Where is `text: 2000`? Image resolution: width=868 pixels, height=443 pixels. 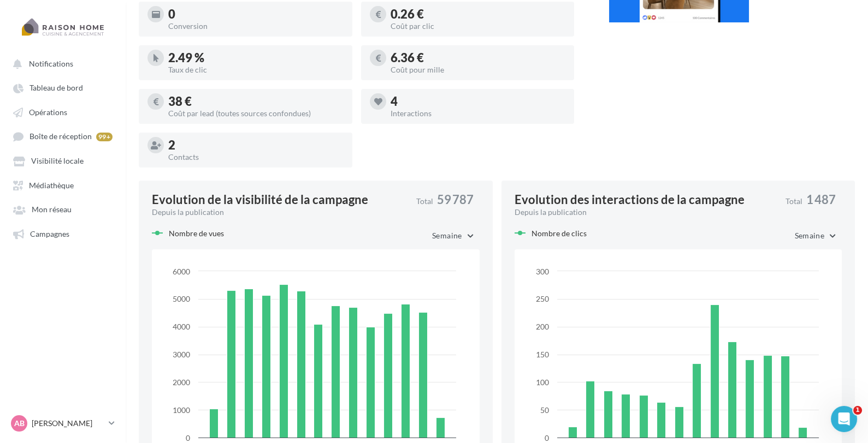 text: 2000 is located at coordinates (181, 382).